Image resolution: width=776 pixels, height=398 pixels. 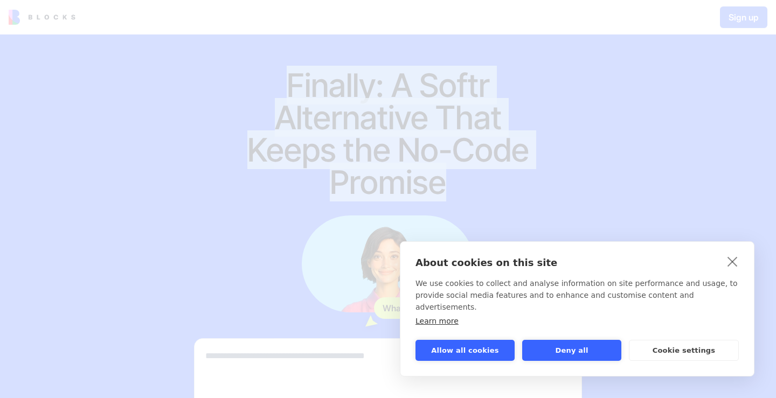 I want to click on strong: About cookies on this site, so click(x=486, y=263).